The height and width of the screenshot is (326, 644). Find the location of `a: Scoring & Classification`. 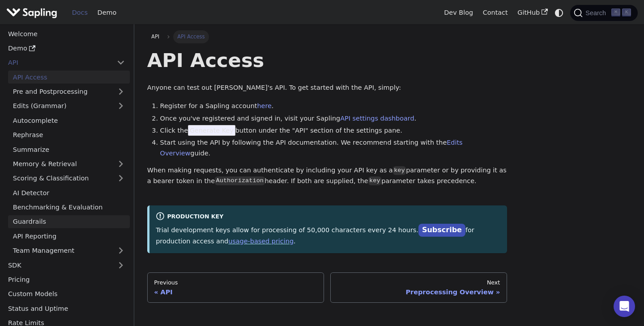

a: Scoring & Classification is located at coordinates (69, 179).